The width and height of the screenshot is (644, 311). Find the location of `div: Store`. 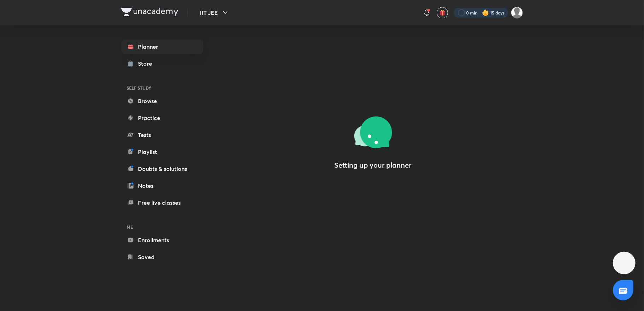

div: Store is located at coordinates (148, 63).